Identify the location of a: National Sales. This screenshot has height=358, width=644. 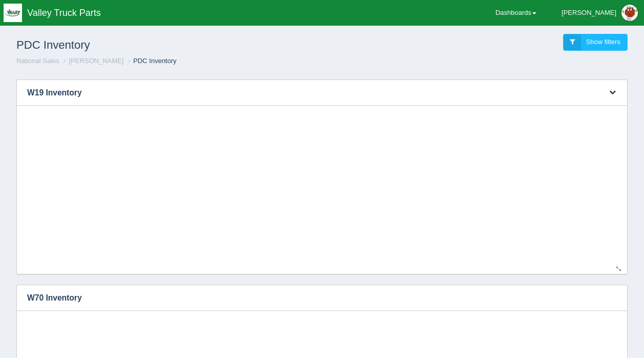
(38, 60).